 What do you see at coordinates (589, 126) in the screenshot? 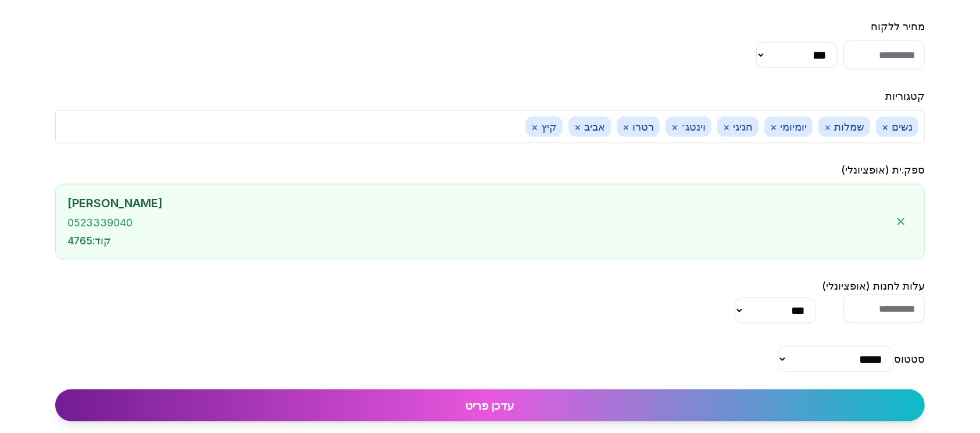
I see `span: אביב` at bounding box center [589, 126].